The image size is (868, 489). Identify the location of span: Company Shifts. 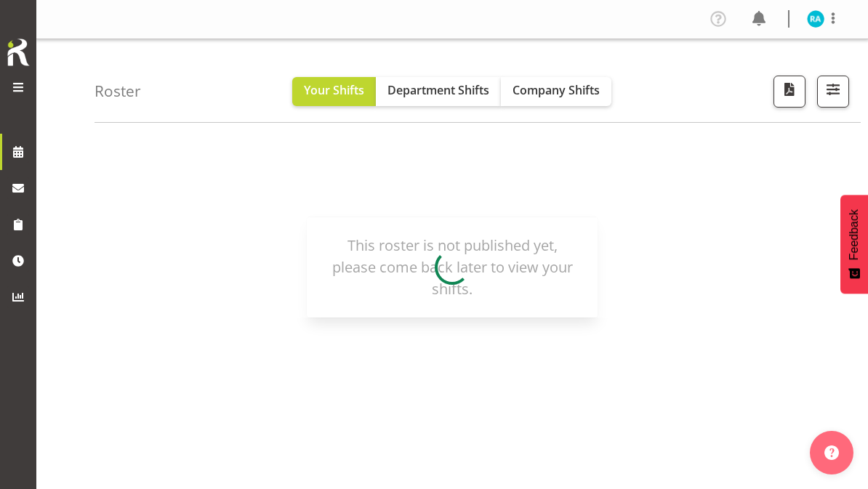
(556, 90).